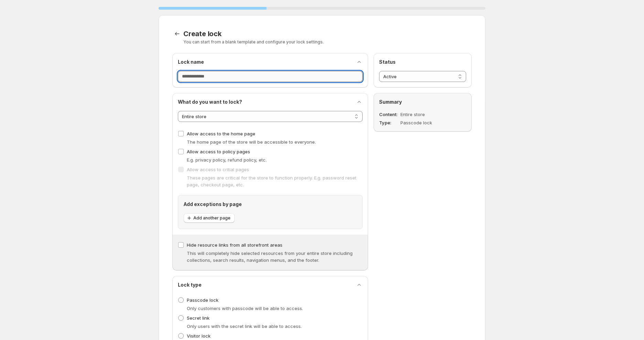  I want to click on h2: Lock name, so click(191, 62).